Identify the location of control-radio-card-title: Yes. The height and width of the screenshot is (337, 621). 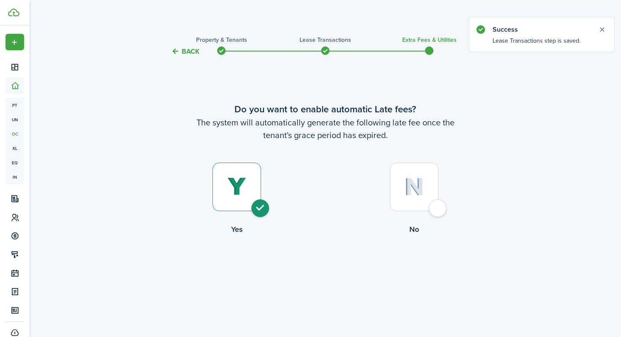
(236, 229).